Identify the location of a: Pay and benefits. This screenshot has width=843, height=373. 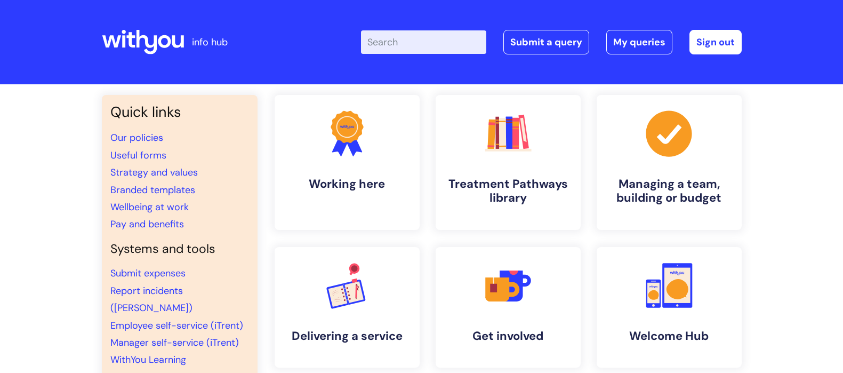
(147, 224).